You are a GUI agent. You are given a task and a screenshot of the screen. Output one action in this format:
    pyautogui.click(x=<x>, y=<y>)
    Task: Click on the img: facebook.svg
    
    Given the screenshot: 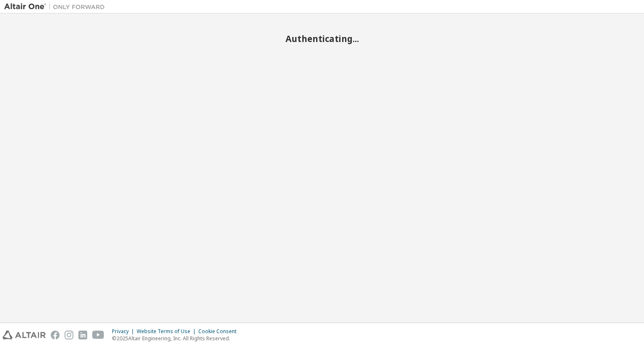 What is the action you would take?
    pyautogui.click(x=55, y=334)
    